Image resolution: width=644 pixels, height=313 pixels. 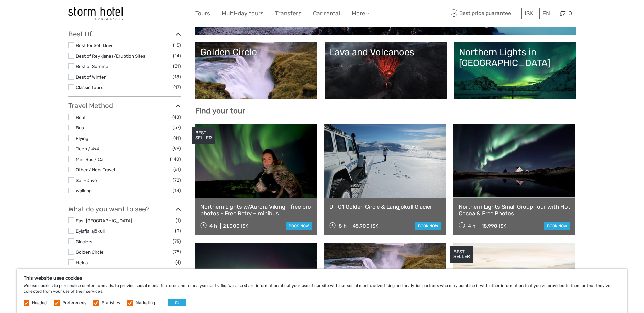 I want to click on div: Golden Circle, so click(x=257, y=52).